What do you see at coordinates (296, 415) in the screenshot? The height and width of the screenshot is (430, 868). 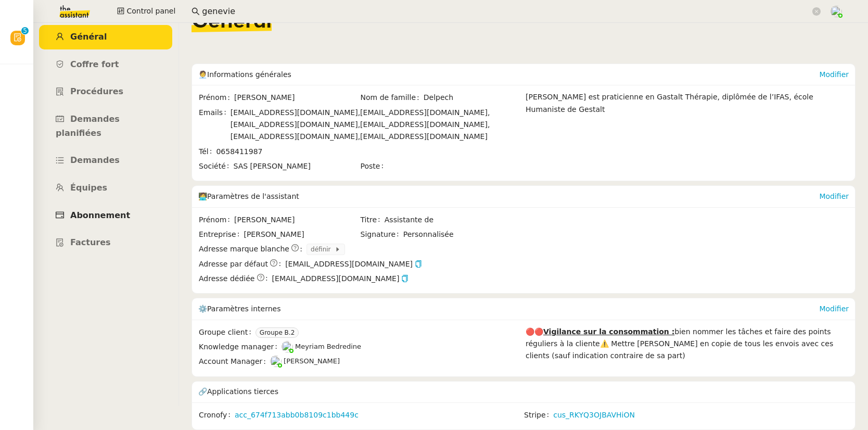 I see `a: acc_674f713abb0b8109c1bb449c` at bounding box center [296, 415].